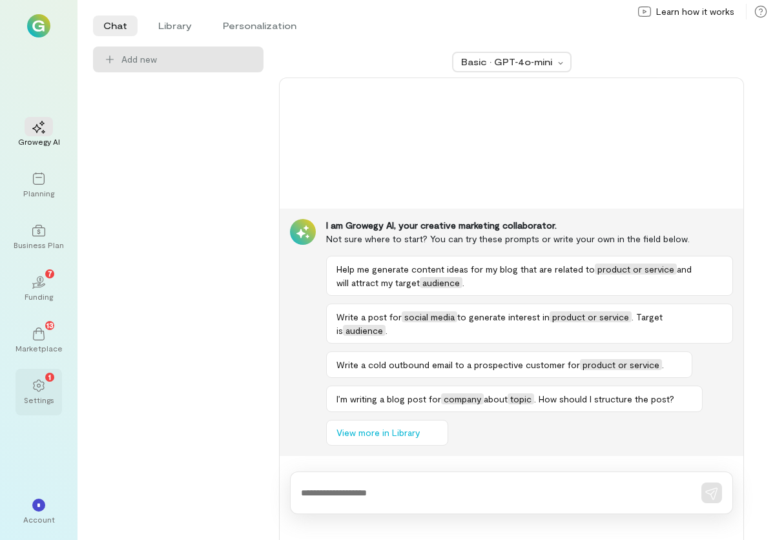  I want to click on a: Funding, so click(39, 289).